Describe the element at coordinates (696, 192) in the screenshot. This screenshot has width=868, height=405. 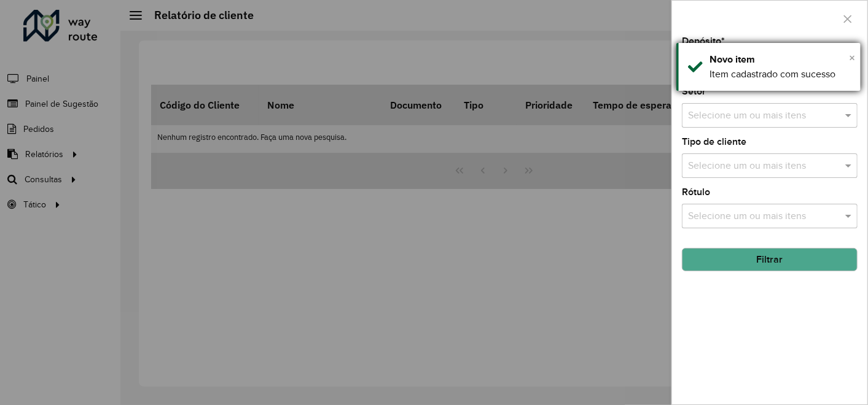
I see `label: Rótulo` at that location.